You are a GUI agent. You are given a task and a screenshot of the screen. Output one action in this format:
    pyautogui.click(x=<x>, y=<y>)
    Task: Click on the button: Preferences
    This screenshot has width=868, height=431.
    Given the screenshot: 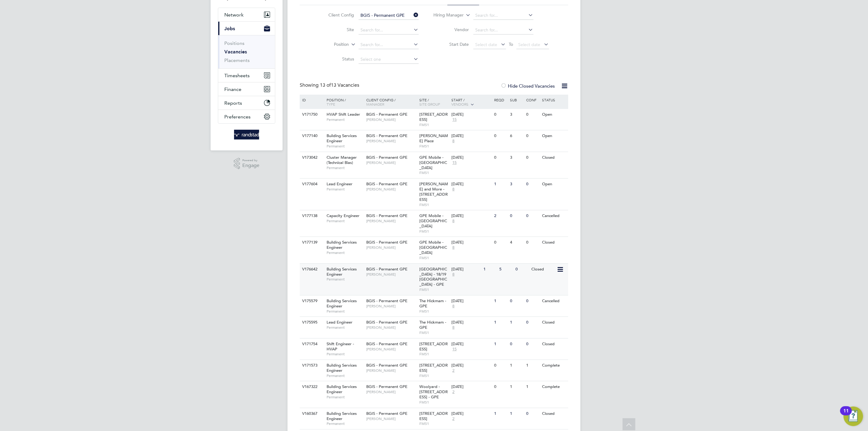 What is the action you would take?
    pyautogui.click(x=247, y=116)
    